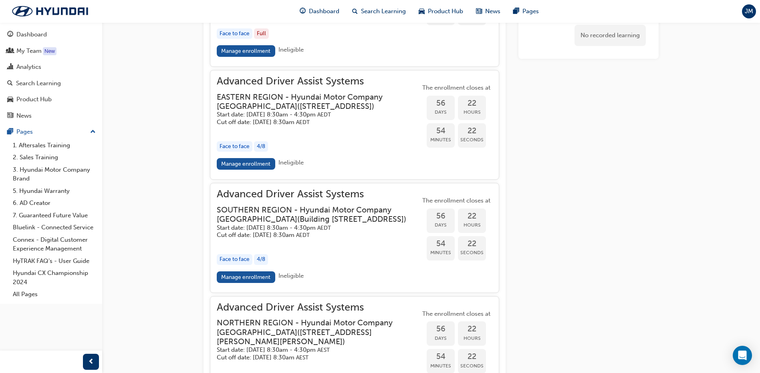 This screenshot has height=373, width=760. I want to click on a: HyTRAK FAQ's - User Guide, so click(54, 261).